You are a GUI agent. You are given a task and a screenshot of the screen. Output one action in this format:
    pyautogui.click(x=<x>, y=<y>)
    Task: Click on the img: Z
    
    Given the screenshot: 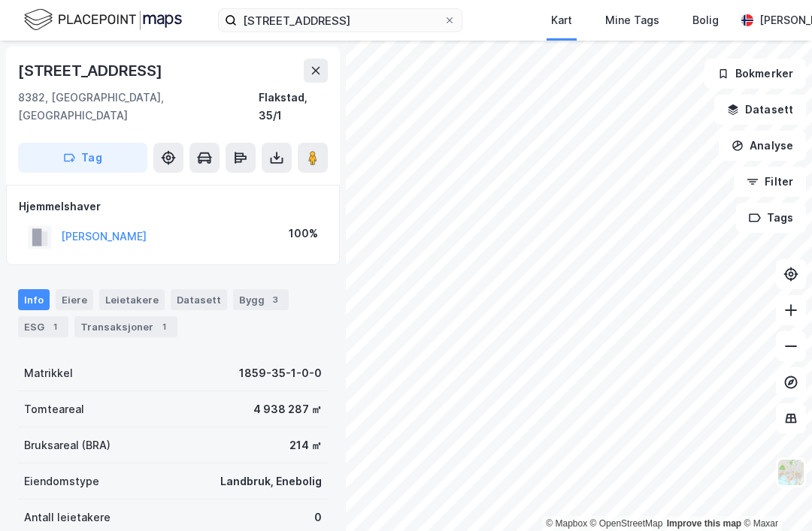 What is the action you would take?
    pyautogui.click(x=791, y=472)
    